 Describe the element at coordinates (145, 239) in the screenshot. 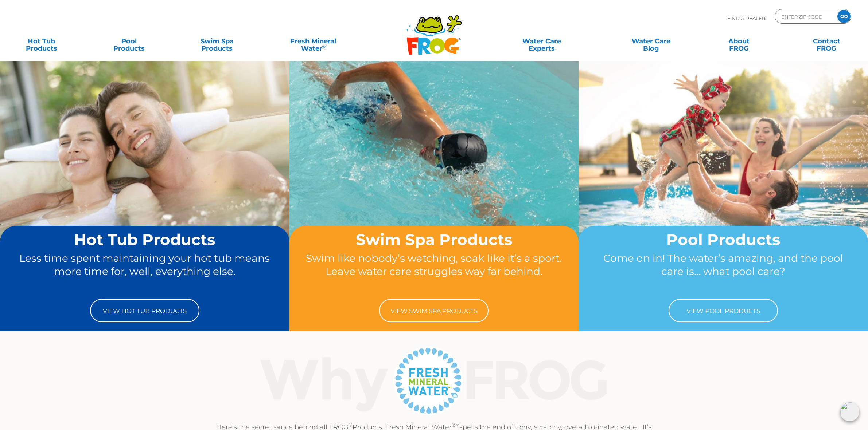

I see `h2: Hot Tub Products` at that location.